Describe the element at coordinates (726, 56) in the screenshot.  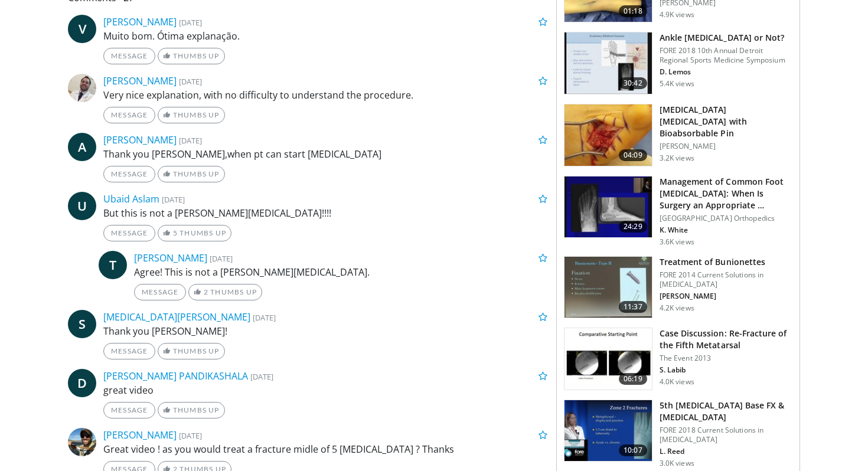
I see `p: FORE 2018 10th Annual Detroit Regional Sports Medicine Symposium` at that location.